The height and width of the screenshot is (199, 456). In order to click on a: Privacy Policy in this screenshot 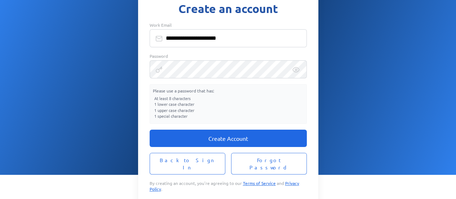, I will do `click(224, 186)`.